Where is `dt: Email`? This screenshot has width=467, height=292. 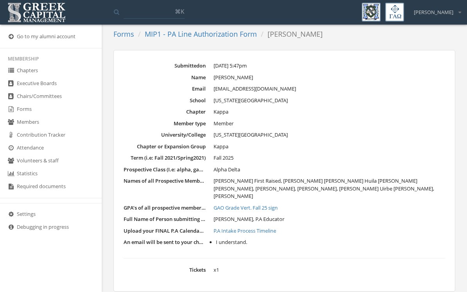
dt: Email is located at coordinates (165, 89).